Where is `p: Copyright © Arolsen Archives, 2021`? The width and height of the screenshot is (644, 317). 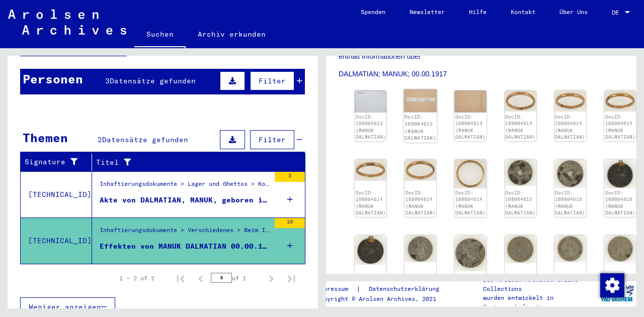 p: Copyright © Arolsen Archives, 2021 is located at coordinates (384, 299).